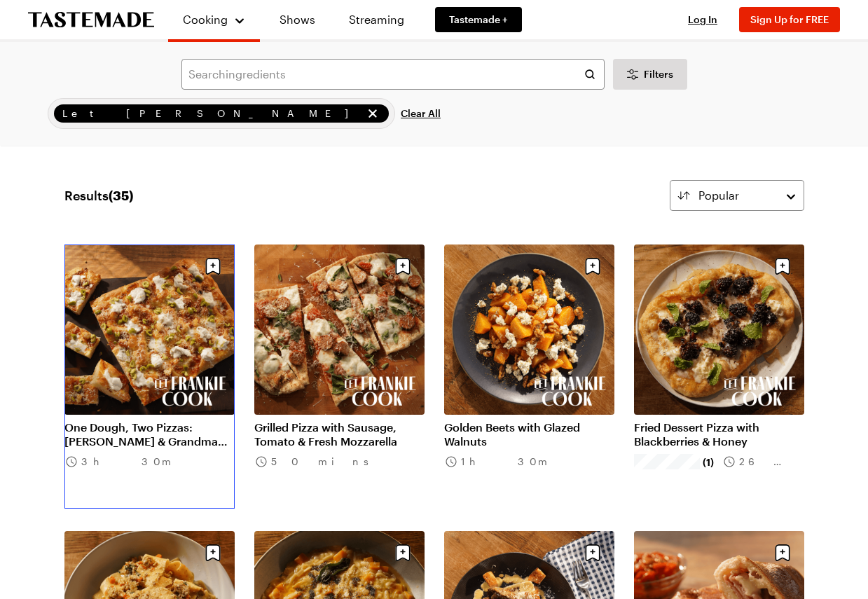 The image size is (868, 599). I want to click on a: Tastemade +, so click(478, 20).